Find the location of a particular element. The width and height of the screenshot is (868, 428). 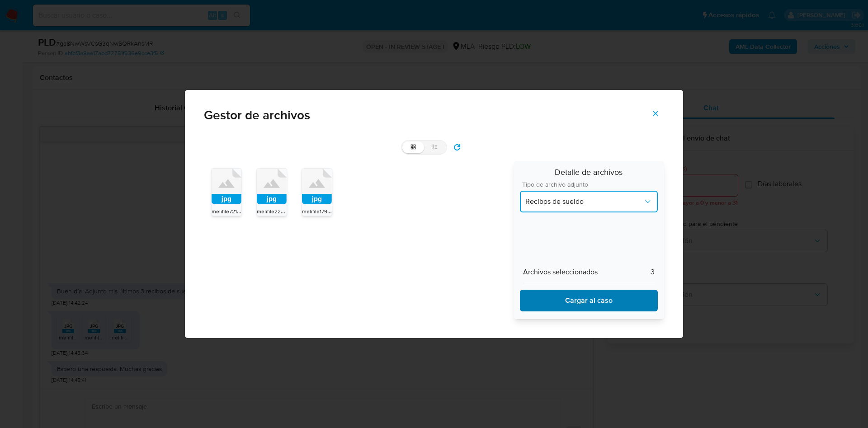

span: melifile179400159171788133.jpg is located at coordinates (340, 211).